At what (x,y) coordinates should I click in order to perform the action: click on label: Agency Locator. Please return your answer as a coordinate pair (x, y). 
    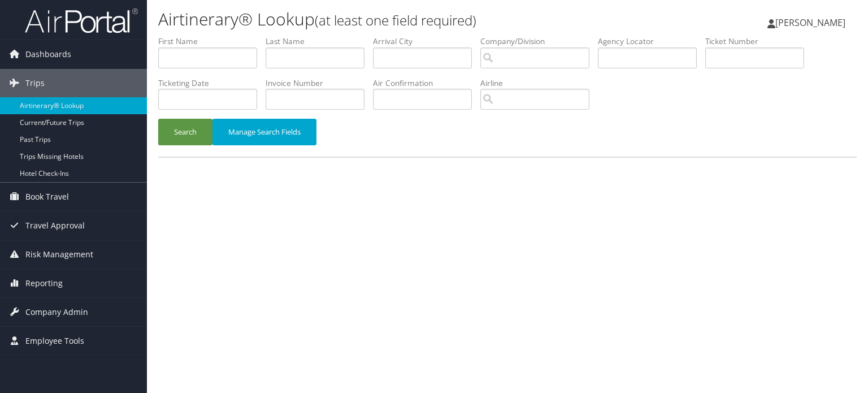
    Looking at the image, I should click on (652, 42).